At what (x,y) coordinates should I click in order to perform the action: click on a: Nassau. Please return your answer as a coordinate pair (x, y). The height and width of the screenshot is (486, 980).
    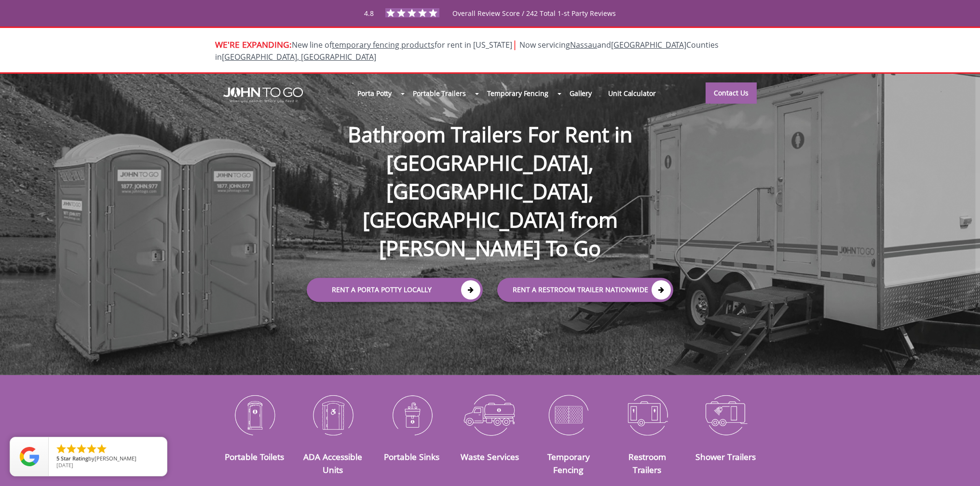
    Looking at the image, I should click on (583, 45).